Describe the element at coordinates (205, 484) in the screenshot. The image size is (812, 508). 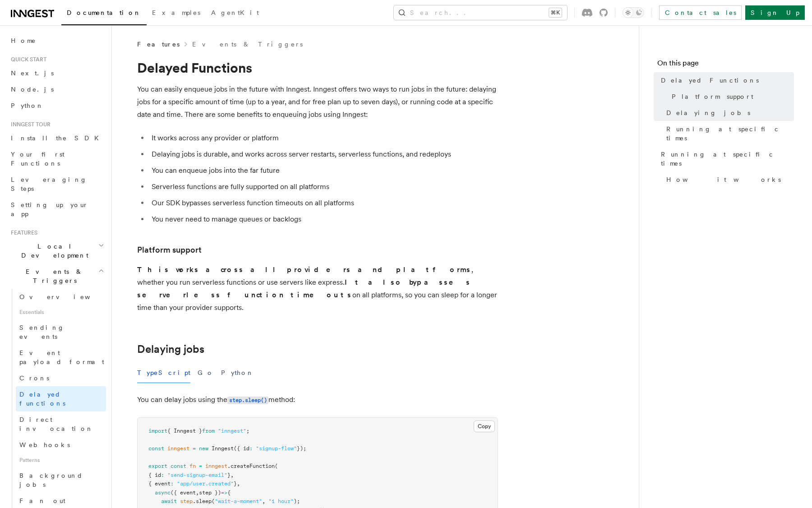
I see `span: "app/user.created"` at that location.